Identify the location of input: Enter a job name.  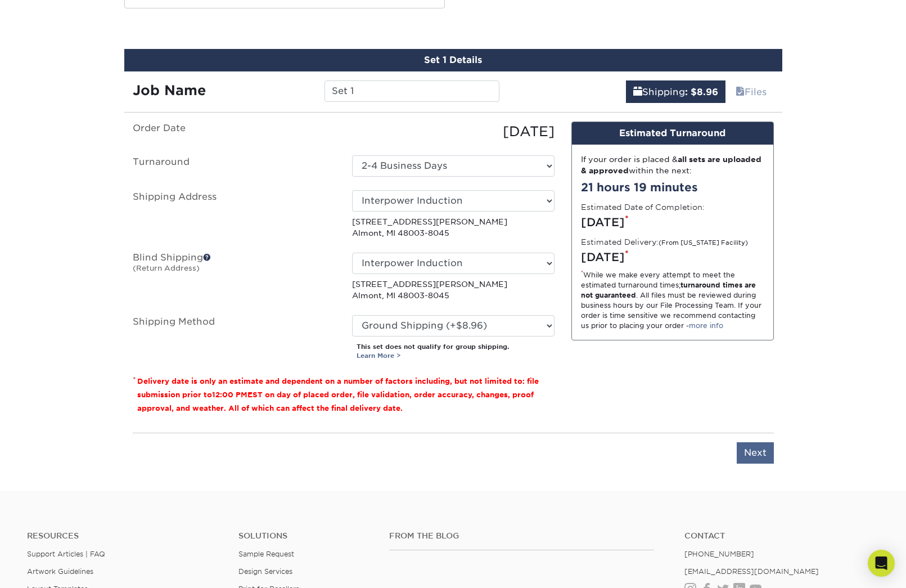
(412, 91).